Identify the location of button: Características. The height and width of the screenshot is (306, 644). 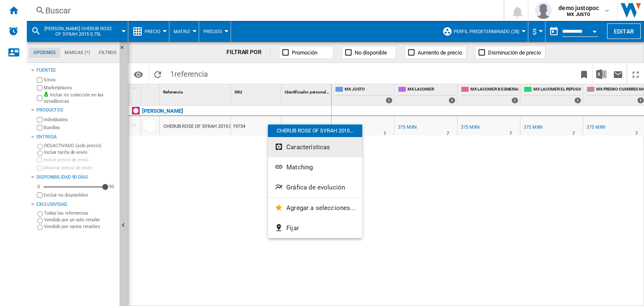
(315, 147).